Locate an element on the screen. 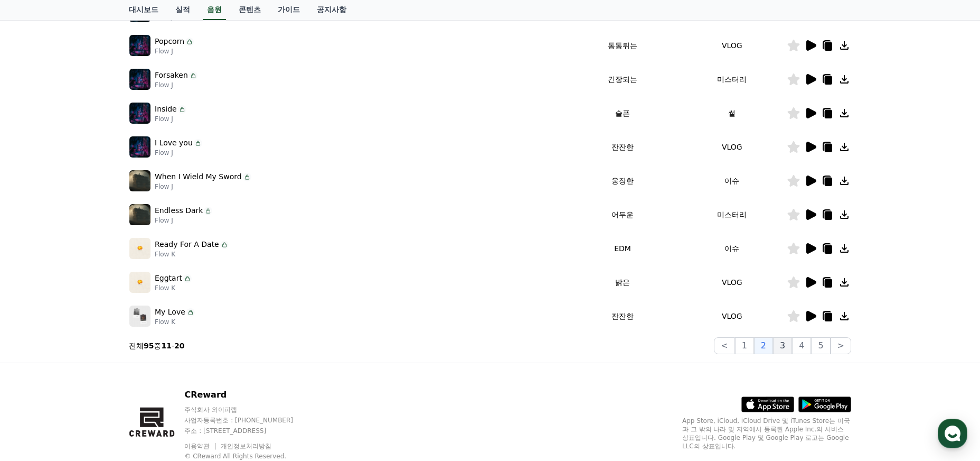 This screenshot has width=980, height=461. strong: 95 is located at coordinates (148, 345).